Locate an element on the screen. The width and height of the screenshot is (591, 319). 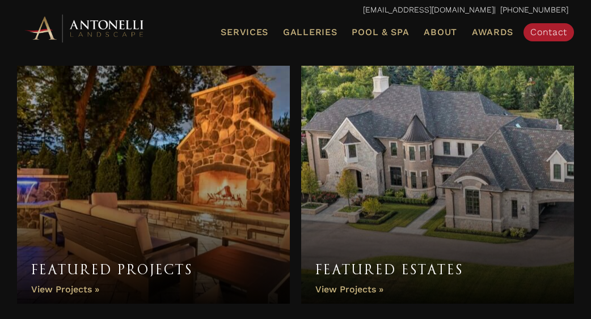
a: Contact is located at coordinates (549, 32).